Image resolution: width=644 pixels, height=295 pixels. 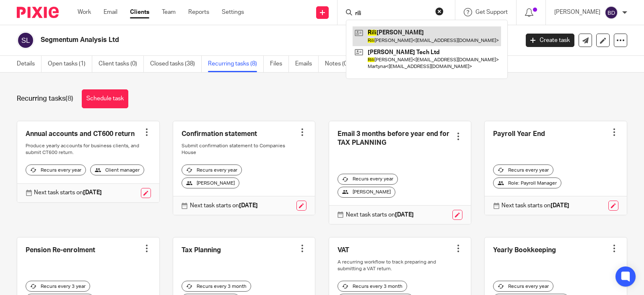 What do you see at coordinates (38, 12) in the screenshot?
I see `img: Pixie` at bounding box center [38, 12].